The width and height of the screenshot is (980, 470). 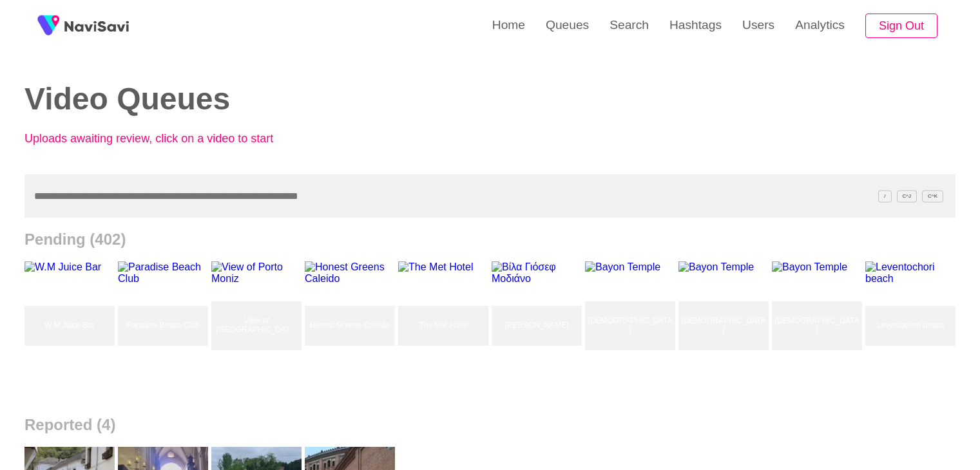 I want to click on a: The Met HotelThe Met Hotel, so click(x=445, y=326).